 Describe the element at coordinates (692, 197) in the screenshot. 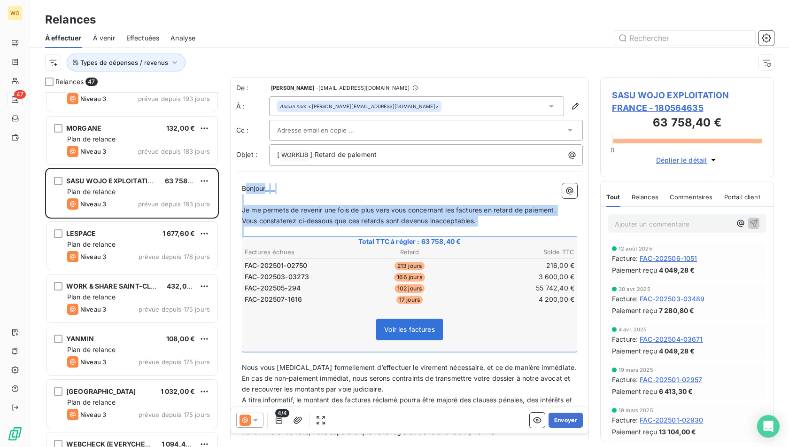

I see `span: Commentaires` at that location.